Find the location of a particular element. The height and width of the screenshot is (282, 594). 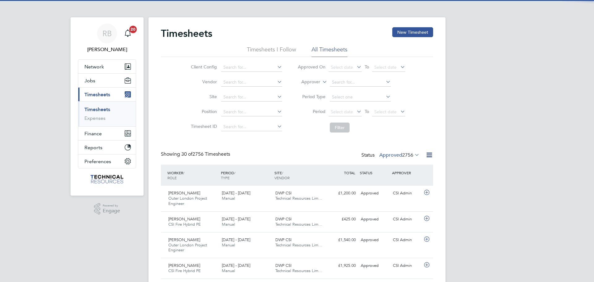

span: Finance is located at coordinates (93, 133).